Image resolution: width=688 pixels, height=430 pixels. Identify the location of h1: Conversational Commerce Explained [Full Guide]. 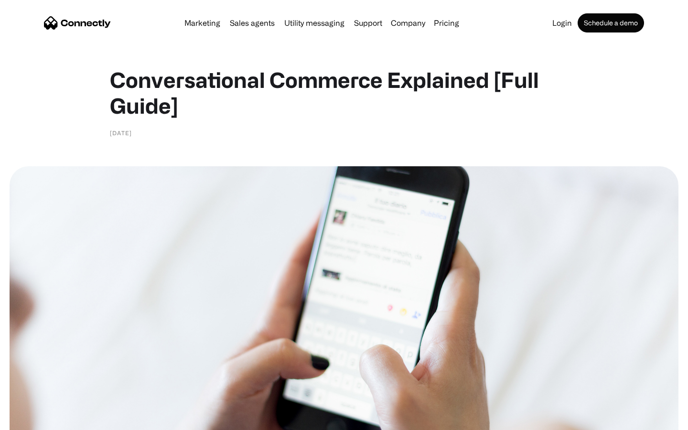
(344, 93).